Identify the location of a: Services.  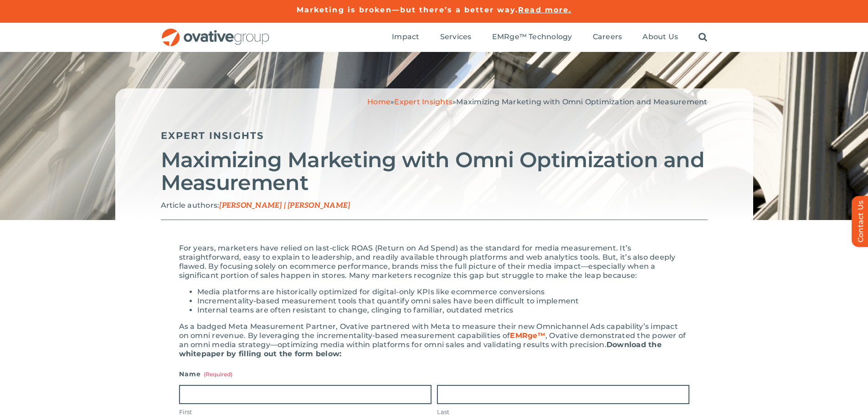
(455, 37).